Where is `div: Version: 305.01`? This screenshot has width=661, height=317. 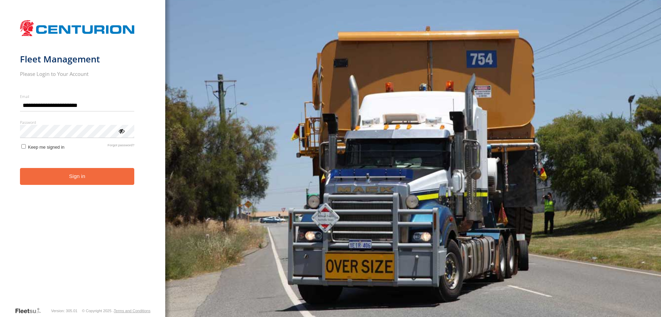
div: Version: 305.01 is located at coordinates (64, 310).